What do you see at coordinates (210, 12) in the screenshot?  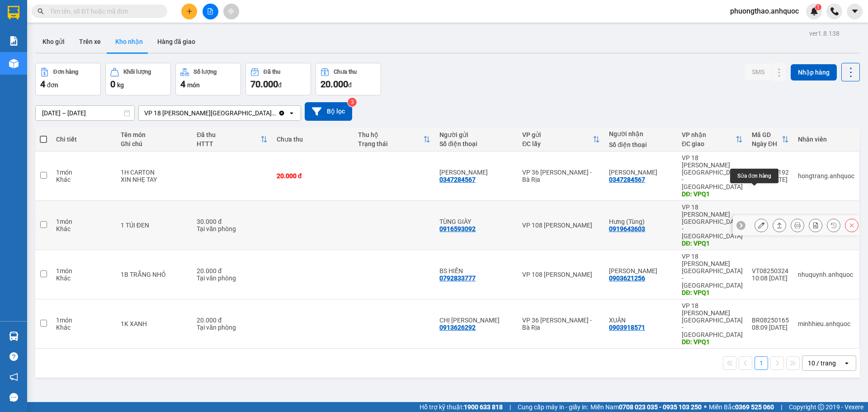 I see `button: file-add` at bounding box center [210, 12].